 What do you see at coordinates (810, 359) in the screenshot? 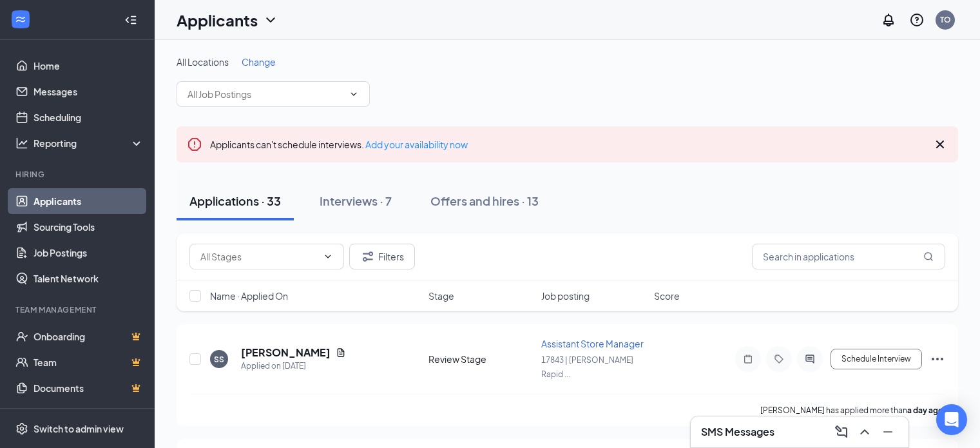
I see `svg: ActiveChat` at bounding box center [810, 359].